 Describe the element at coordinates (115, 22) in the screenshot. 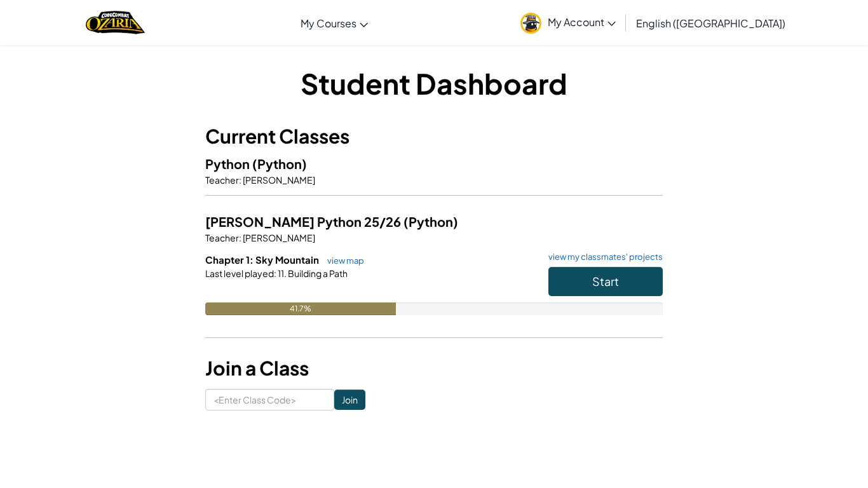

I see `img: Home` at that location.